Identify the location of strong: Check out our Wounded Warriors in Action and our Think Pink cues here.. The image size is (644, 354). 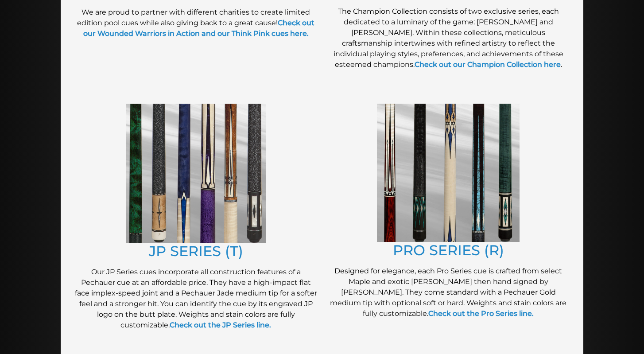
(199, 28).